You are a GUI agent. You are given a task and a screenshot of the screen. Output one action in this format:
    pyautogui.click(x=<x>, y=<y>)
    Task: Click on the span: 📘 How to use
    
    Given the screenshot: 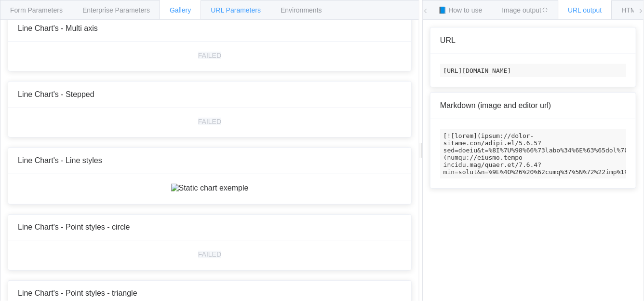 What is the action you would take?
    pyautogui.click(x=460, y=10)
    